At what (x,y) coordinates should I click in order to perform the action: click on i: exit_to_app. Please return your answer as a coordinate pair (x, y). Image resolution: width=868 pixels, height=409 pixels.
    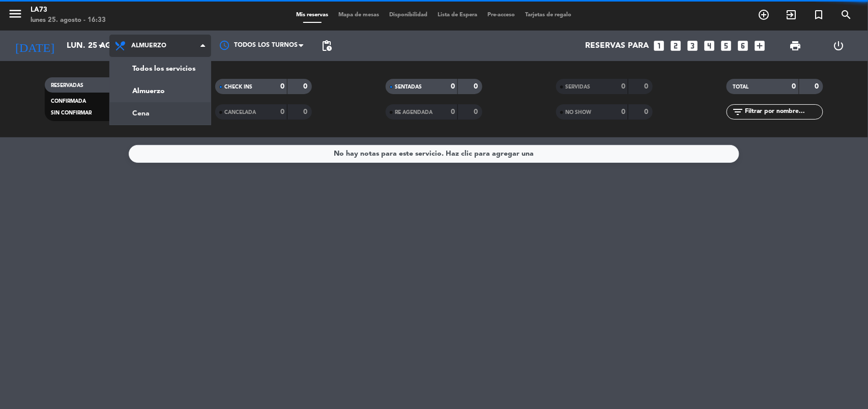
    Looking at the image, I should click on (792, 15).